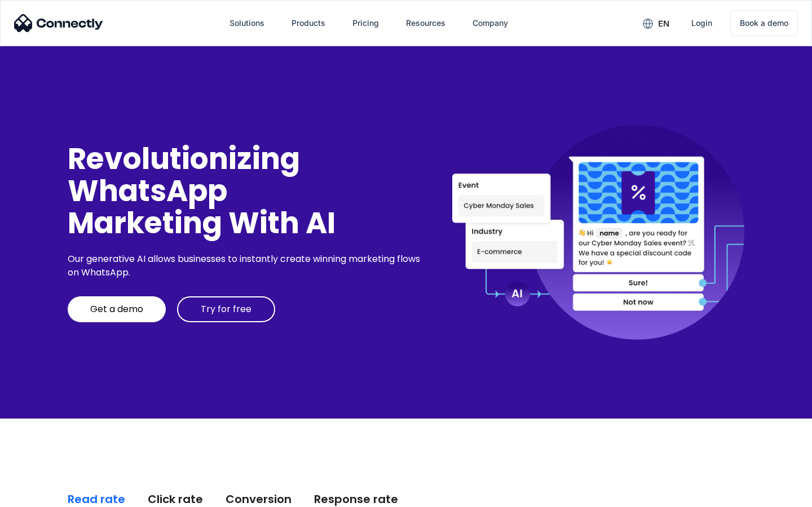 The height and width of the screenshot is (507, 812). What do you see at coordinates (664, 23) in the screenshot?
I see `div: en` at bounding box center [664, 23].